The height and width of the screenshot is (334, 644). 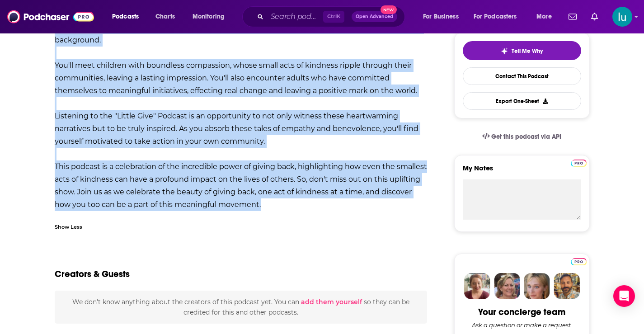 I want to click on b: You'll meet children with boundless compassion, whose small acts of kindness ripple through their..., so click(x=236, y=78).